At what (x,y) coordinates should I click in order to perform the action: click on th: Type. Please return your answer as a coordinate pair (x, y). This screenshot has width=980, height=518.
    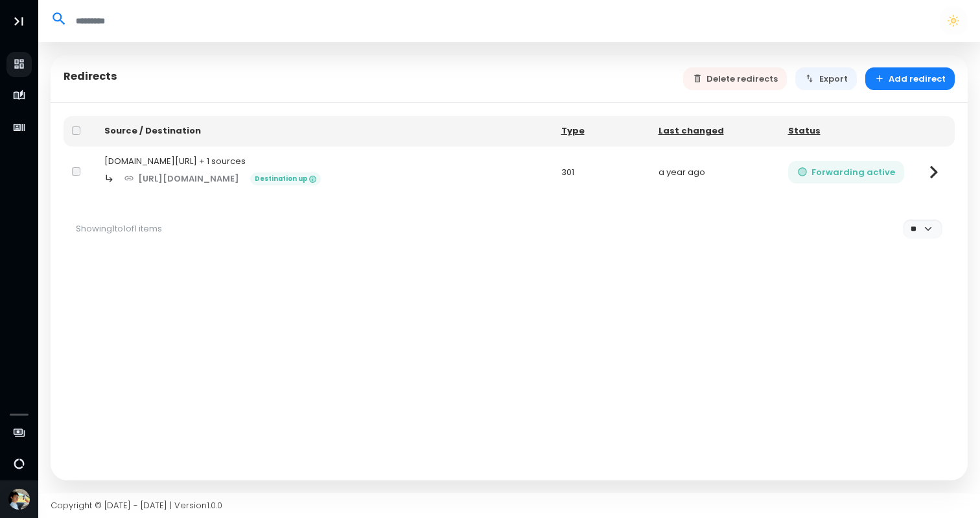
    Looking at the image, I should click on (602, 131).